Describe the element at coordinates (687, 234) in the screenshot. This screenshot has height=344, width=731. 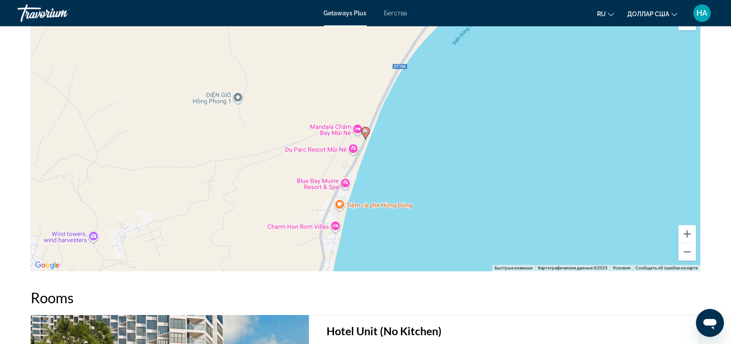
I see `button: Увеличить` at that location.